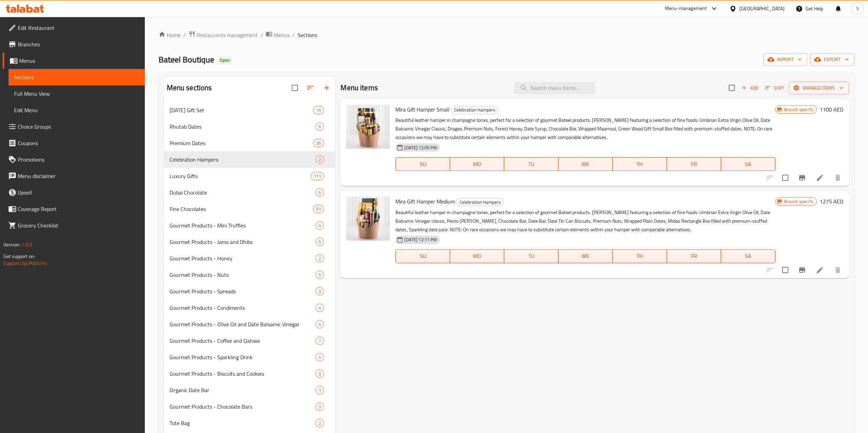  What do you see at coordinates (531, 164) in the screenshot?
I see `span: TU` at bounding box center [531, 164].